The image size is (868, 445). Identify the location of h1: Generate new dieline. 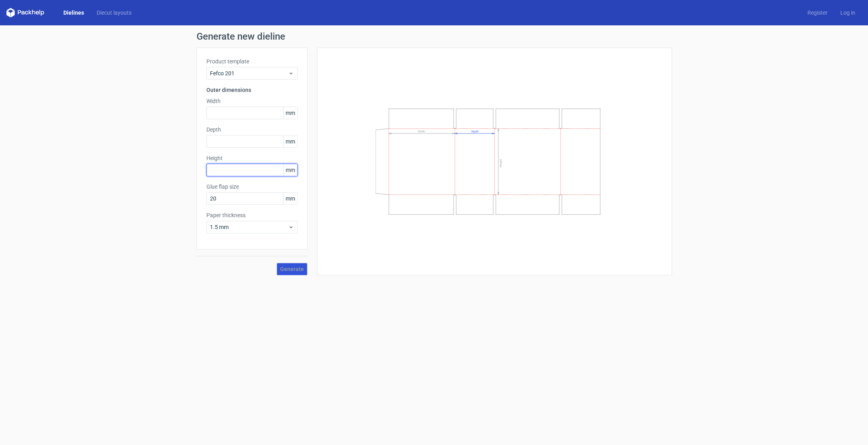
(434, 37).